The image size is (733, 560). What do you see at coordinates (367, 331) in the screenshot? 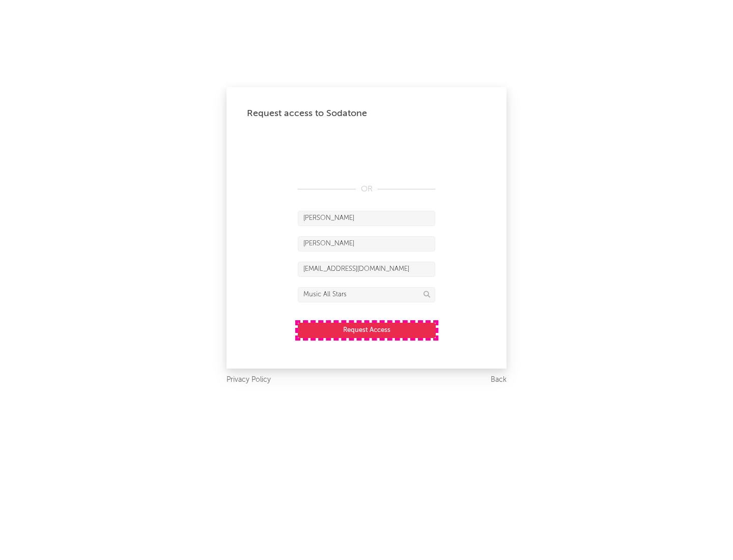
I see `button: Request Access` at bounding box center [367, 331].